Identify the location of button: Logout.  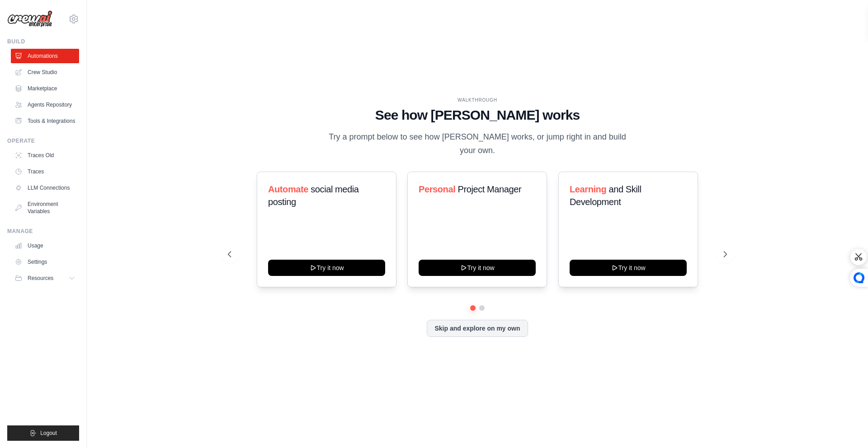
(43, 433).